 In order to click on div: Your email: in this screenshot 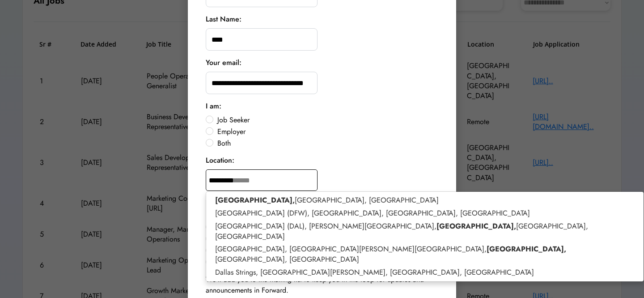, I will do `click(224, 63)`.